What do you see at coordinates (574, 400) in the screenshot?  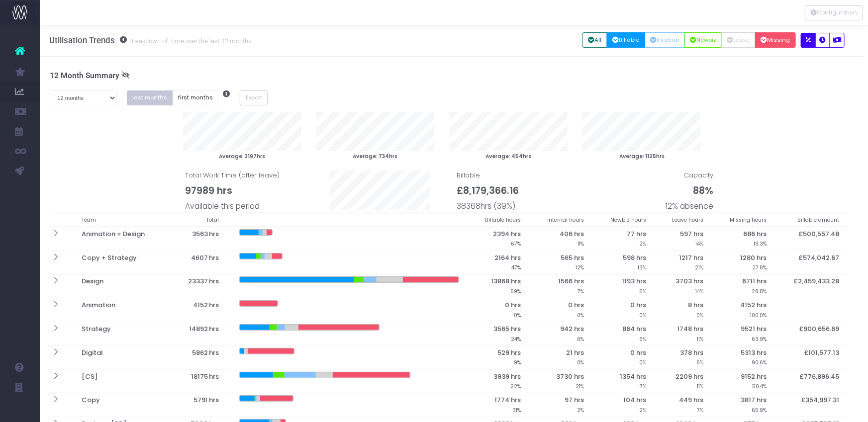 I see `span: 97 hrs` at bounding box center [574, 400].